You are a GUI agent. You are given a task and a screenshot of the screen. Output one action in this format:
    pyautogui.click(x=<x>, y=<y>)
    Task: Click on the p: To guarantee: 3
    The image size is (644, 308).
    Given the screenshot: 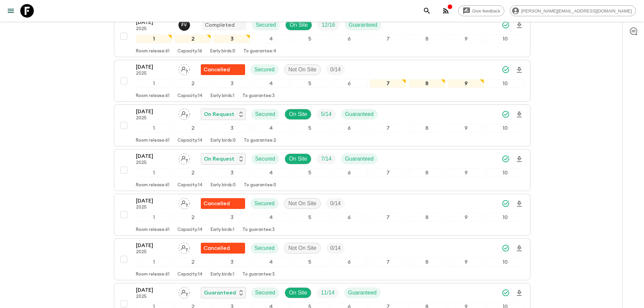 What is the action you would take?
    pyautogui.click(x=259, y=275)
    